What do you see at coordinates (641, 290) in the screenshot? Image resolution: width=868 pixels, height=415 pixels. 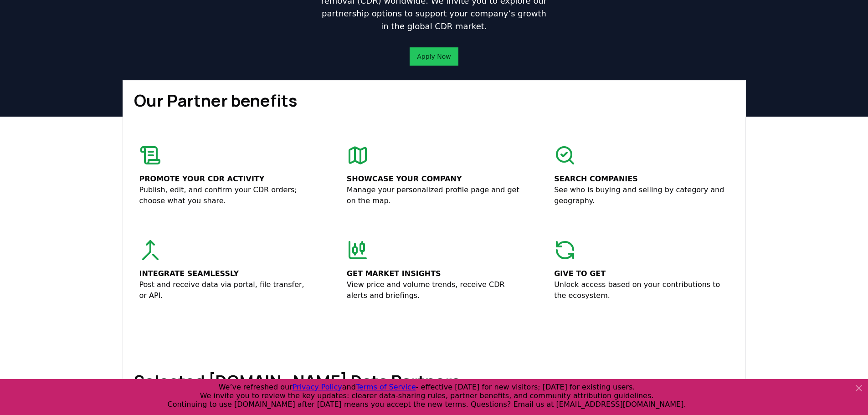 I see `p: Unlock access based on your contributions to the ecosystem.` at bounding box center [641, 290].